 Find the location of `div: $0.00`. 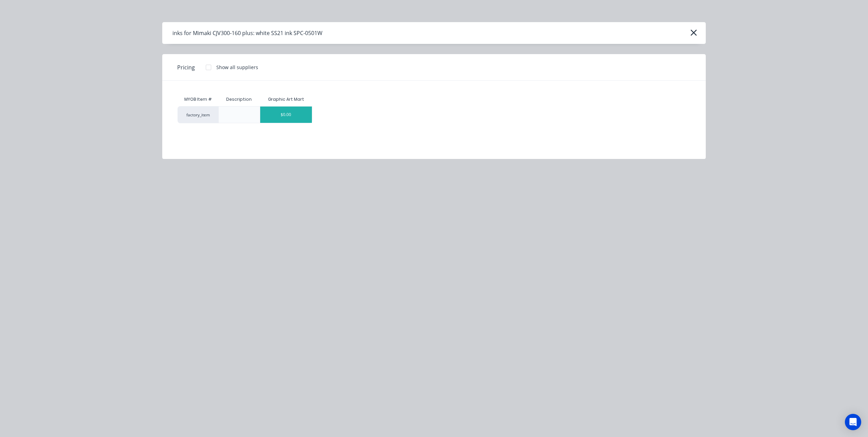

div: $0.00 is located at coordinates (286, 115).